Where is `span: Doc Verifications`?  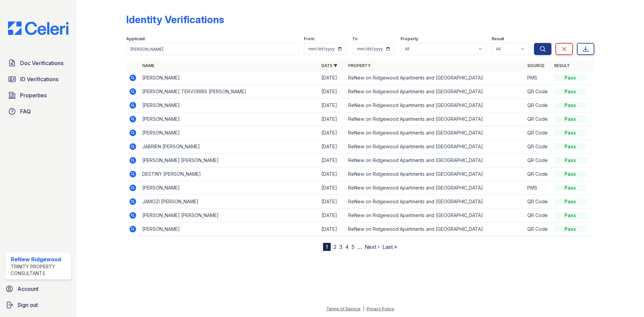
span: Doc Verifications is located at coordinates (42, 63).